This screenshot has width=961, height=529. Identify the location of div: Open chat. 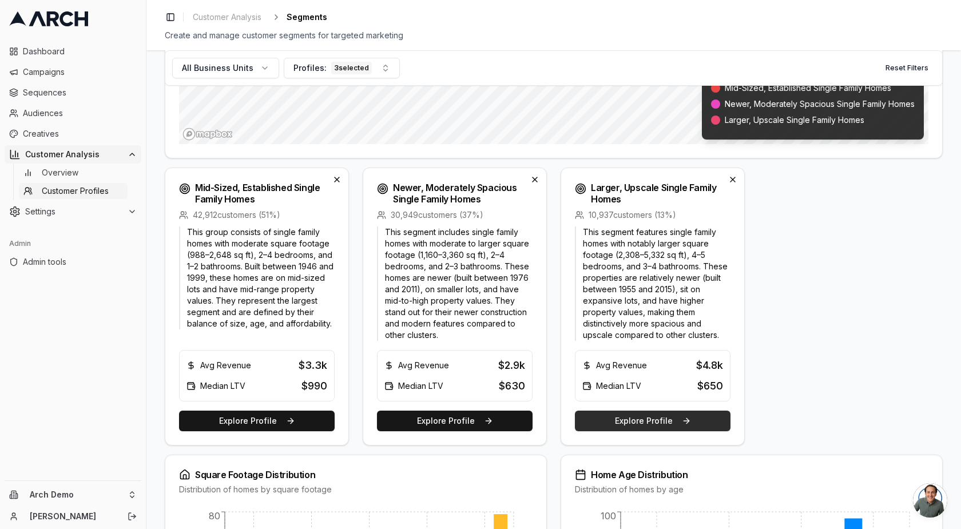
(930, 500).